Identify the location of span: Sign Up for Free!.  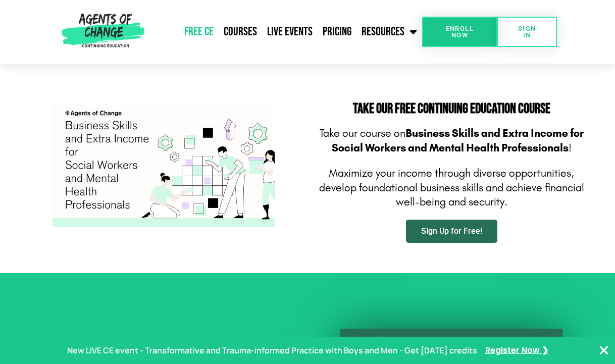
(452, 231).